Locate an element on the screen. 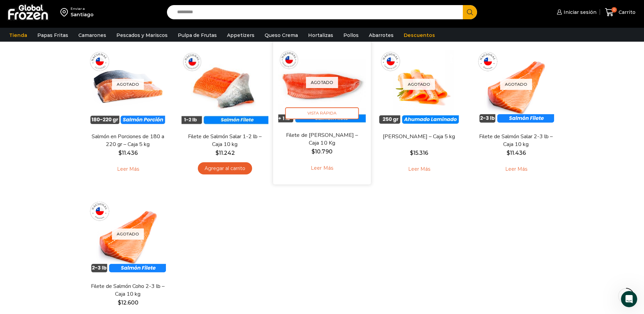 The width and height of the screenshot is (644, 314). a: Leé más sobre “Filete de Salmón Salar 2-3 lb - Caja 10 kg” is located at coordinates (516, 169).